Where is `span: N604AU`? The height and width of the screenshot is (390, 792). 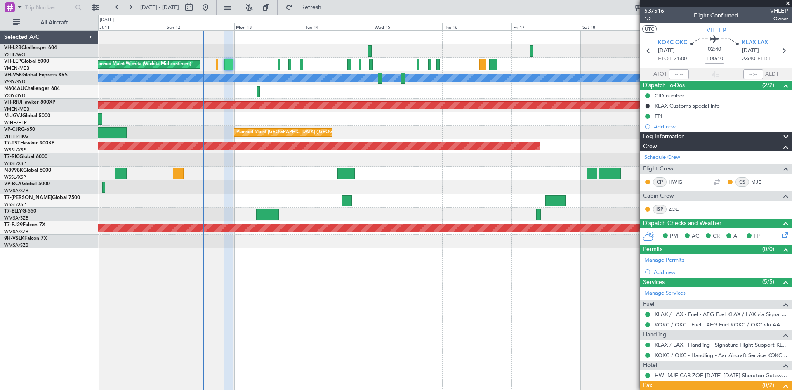
span: N604AU is located at coordinates (14, 89).